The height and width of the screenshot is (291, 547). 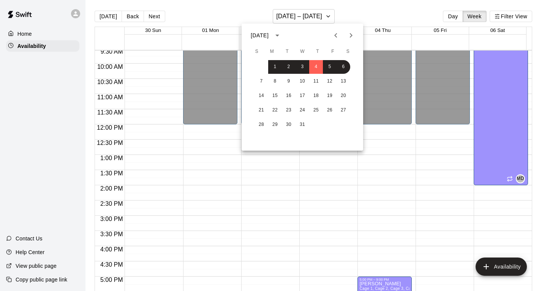 What do you see at coordinates (343, 96) in the screenshot?
I see `button: 20` at bounding box center [343, 96].